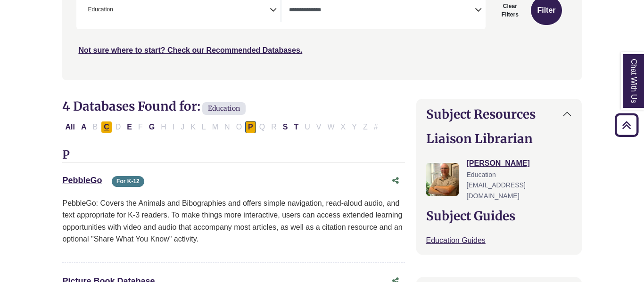 The image size is (644, 282). Describe the element at coordinates (251, 127) in the screenshot. I see `button: Filter Results P` at that location.